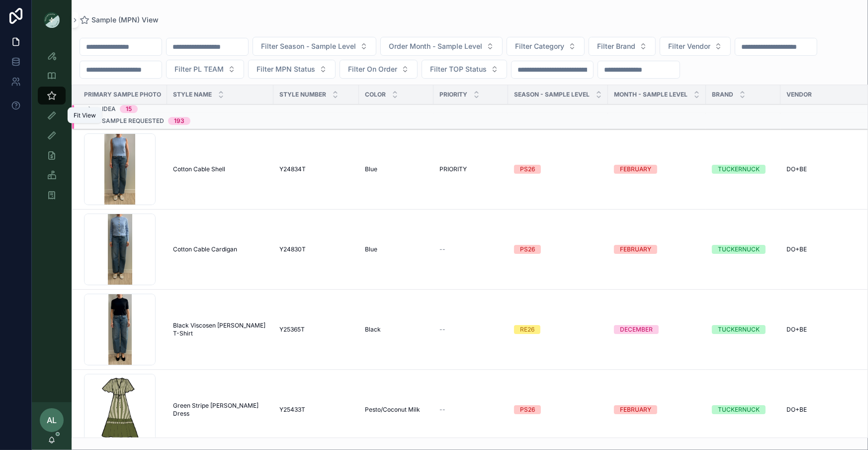  Describe the element at coordinates (393, 410) in the screenshot. I see `span: Pesto/Coconut Milk` at that location.